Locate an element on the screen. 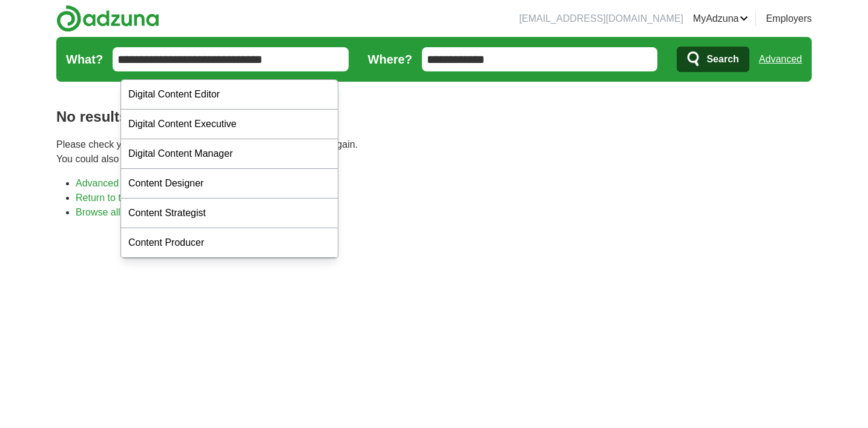 The image size is (868, 428). label: What? is located at coordinates (84, 59).